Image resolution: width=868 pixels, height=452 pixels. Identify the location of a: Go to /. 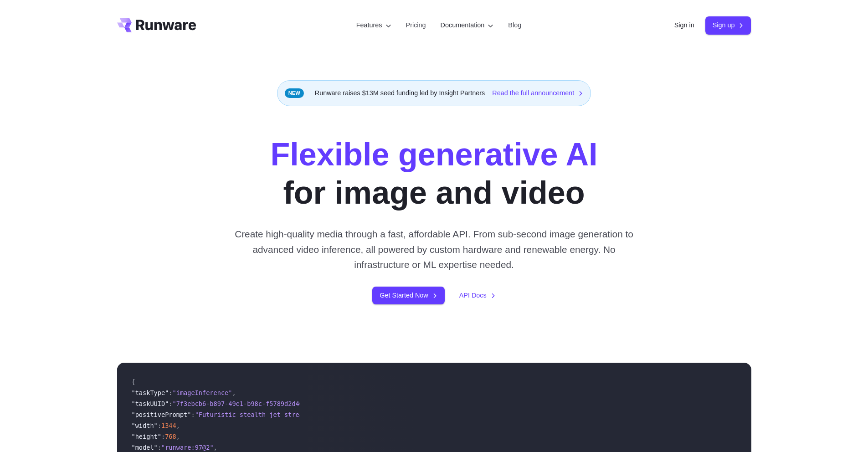
(157, 25).